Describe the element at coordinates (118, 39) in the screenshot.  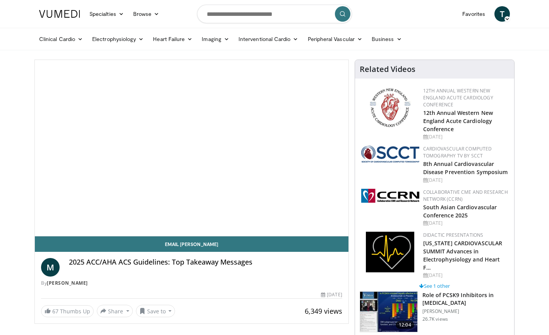
I see `a: Electrophysiology` at that location.